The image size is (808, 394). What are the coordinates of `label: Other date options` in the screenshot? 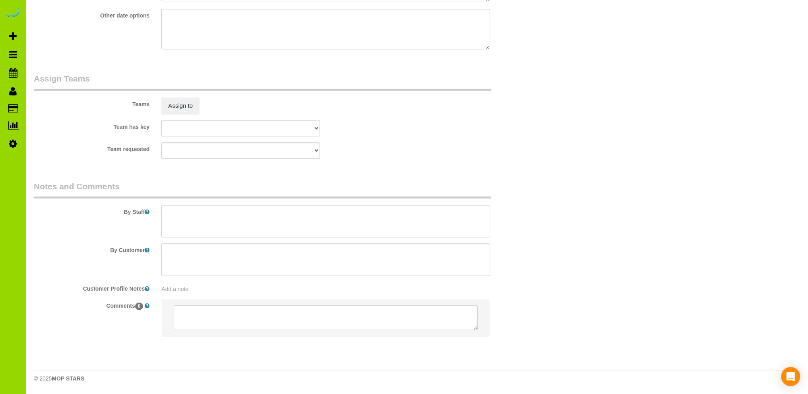 It's located at (91, 14).